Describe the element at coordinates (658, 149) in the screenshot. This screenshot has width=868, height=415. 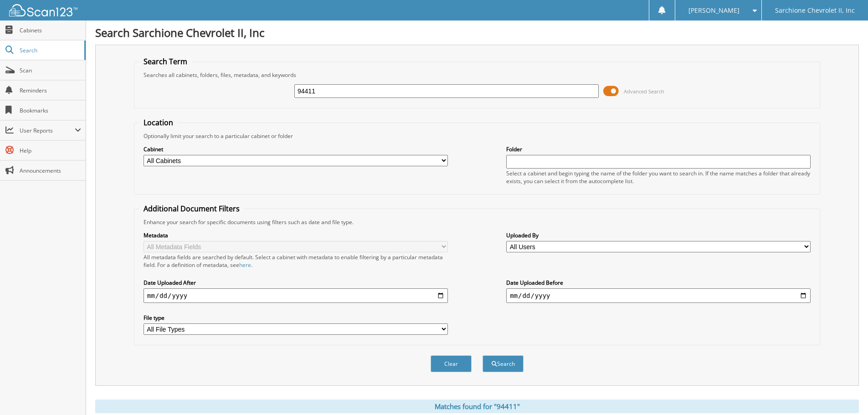
I see `label: Folder` at that location.